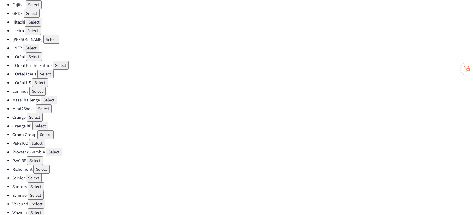 The width and height of the screenshot is (473, 215). I want to click on li: Lectra, so click(243, 31).